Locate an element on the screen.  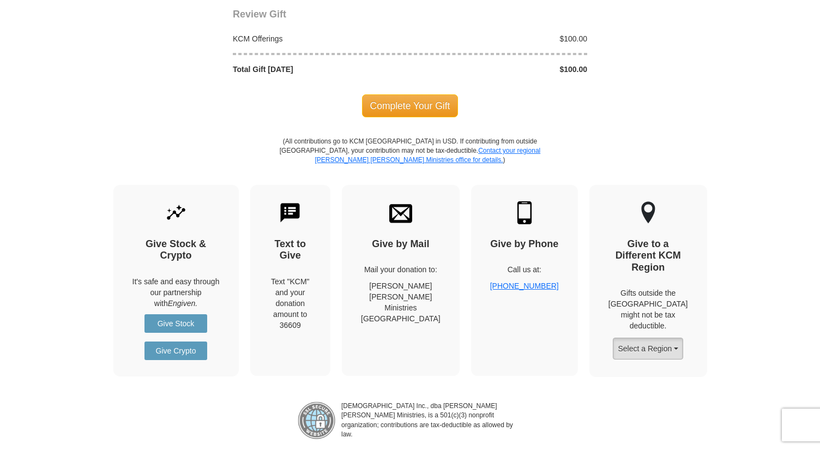
div: Text "KCM" and your donation amount to 36609 is located at coordinates (291, 303).